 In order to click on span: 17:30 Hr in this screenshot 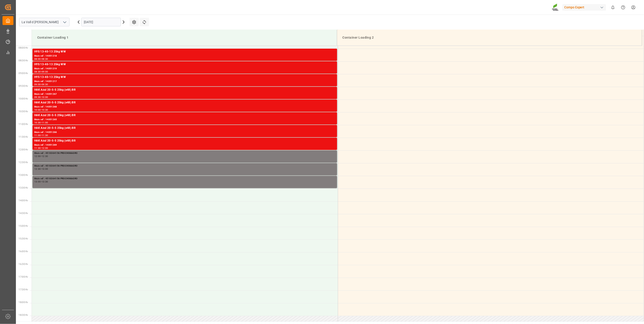, I will do `click(23, 290)`.